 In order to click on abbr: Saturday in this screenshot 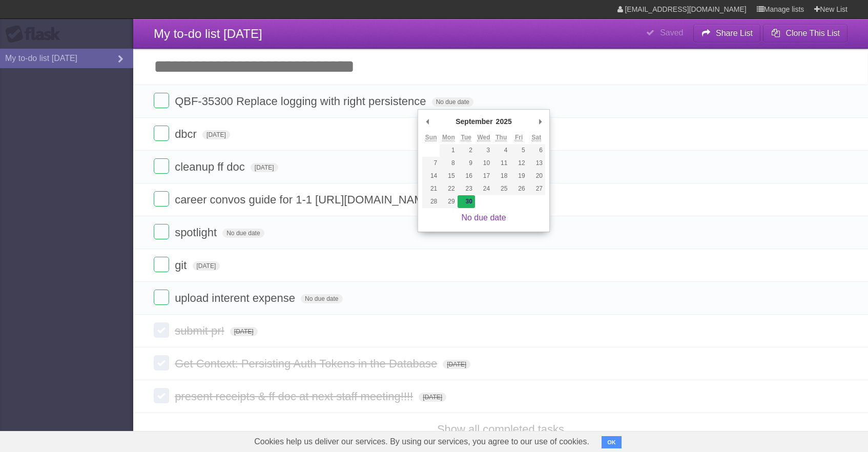, I will do `click(537, 137)`.